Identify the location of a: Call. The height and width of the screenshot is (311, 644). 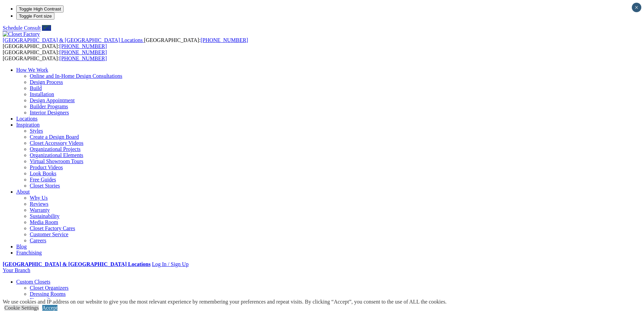
(46, 28).